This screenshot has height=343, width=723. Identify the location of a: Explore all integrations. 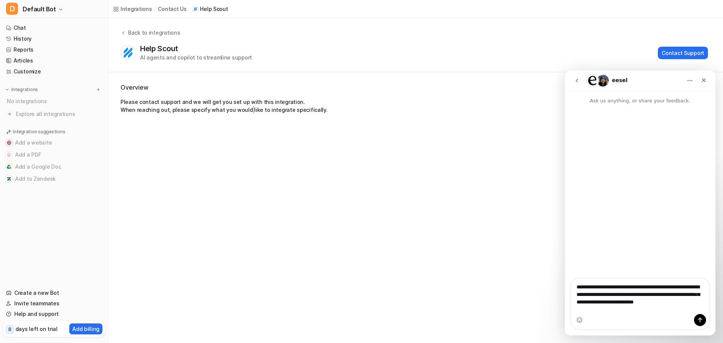
(54, 114).